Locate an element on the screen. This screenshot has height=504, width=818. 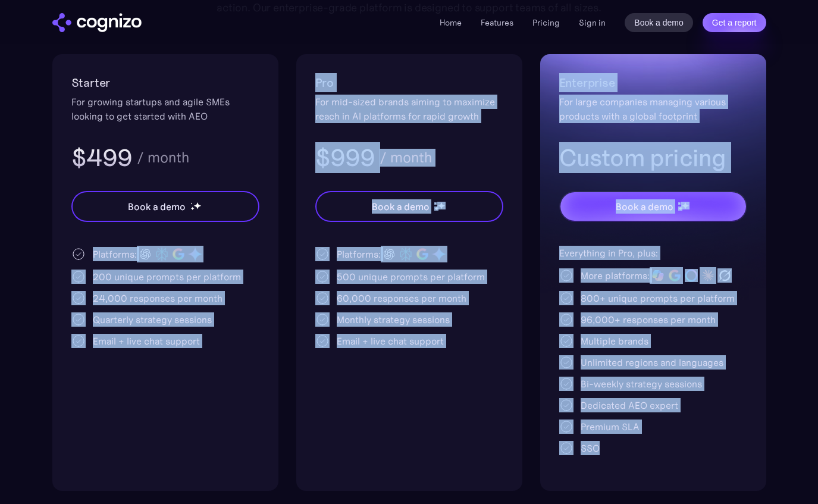
div: Quarterly strategy sessions is located at coordinates (152, 319).